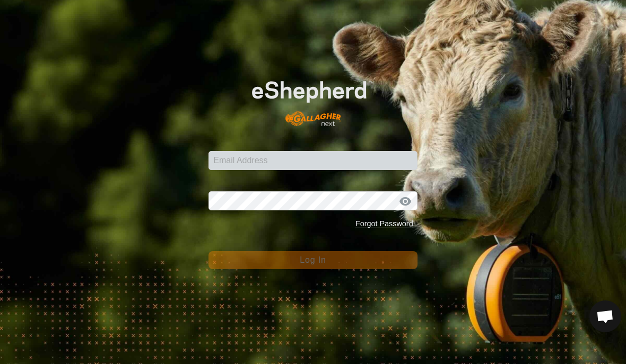  Describe the element at coordinates (313, 99) in the screenshot. I see `img: E-shepherd Logo` at that location.